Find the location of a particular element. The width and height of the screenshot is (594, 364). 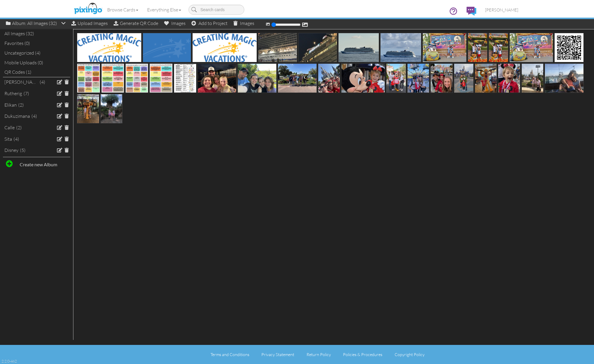

img: 20231007-211721-62dd623986e8-500.jpeg is located at coordinates (329, 78).